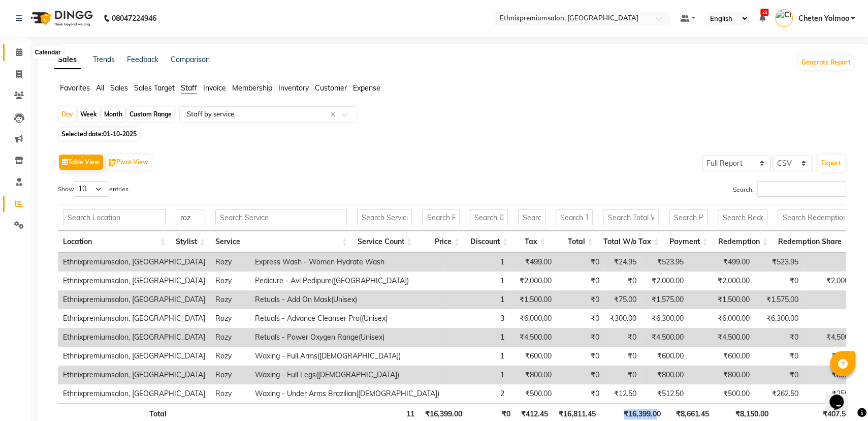  Describe the element at coordinates (743, 241) in the screenshot. I see `th: Redemption: activate to sort column ascending` at that location.